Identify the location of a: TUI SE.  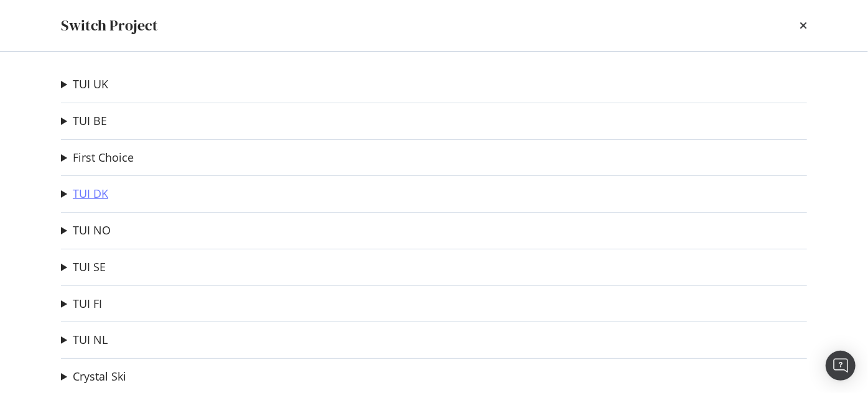
(89, 267).